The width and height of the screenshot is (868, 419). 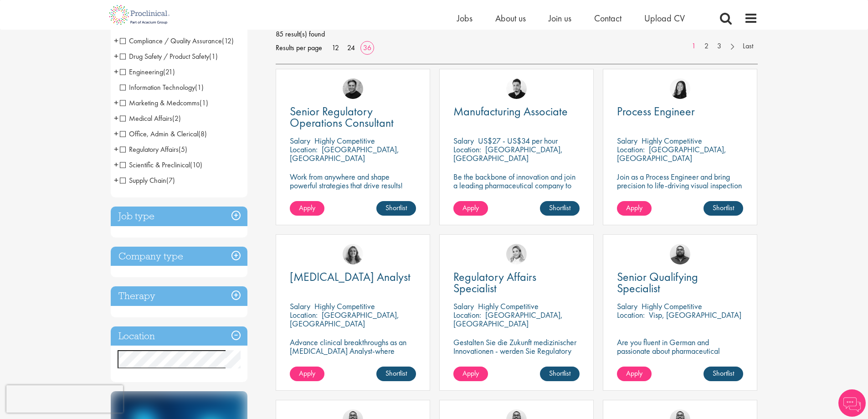 What do you see at coordinates (179, 216) in the screenshot?
I see `div: Job type` at bounding box center [179, 216].